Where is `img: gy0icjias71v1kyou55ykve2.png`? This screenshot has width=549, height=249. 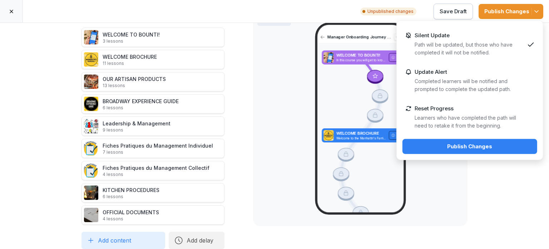
img: gy0icjias71v1kyou55ykve2.png is located at coordinates (91, 148).